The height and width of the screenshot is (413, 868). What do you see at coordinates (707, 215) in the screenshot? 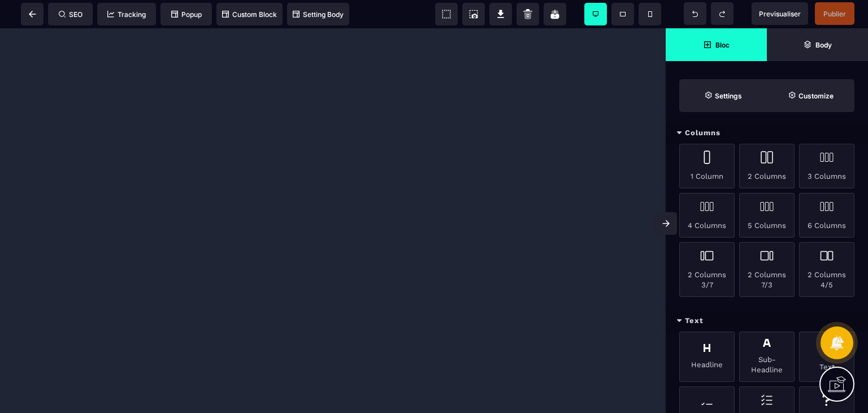
I see `div: 4 Columns` at bounding box center [707, 215].